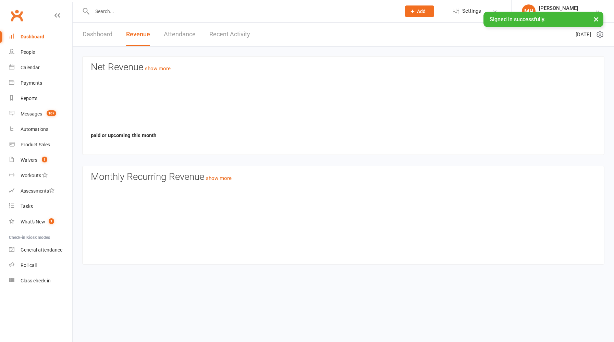  I want to click on div: ACA Network, so click(558, 14).